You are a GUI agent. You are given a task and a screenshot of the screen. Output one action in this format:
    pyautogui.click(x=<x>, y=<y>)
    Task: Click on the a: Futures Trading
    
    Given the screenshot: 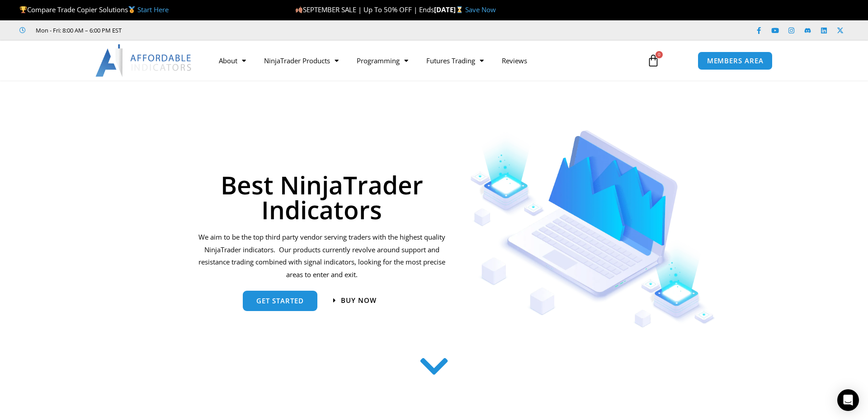 What is the action you would take?
    pyautogui.click(x=455, y=61)
    